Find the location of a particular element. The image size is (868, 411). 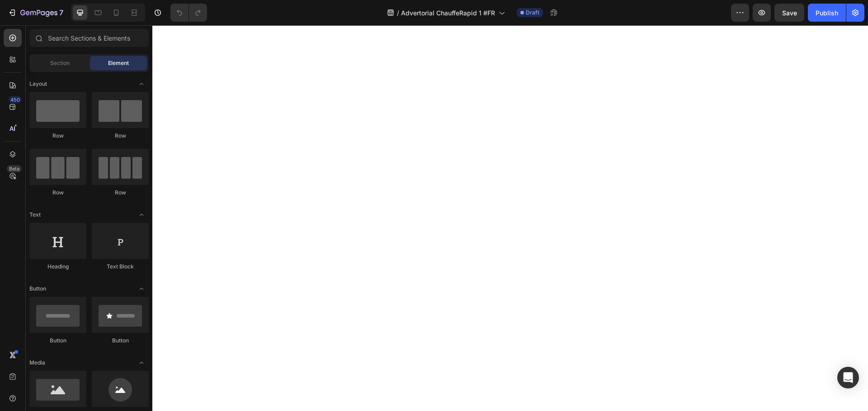

span: Draft is located at coordinates (532, 13).